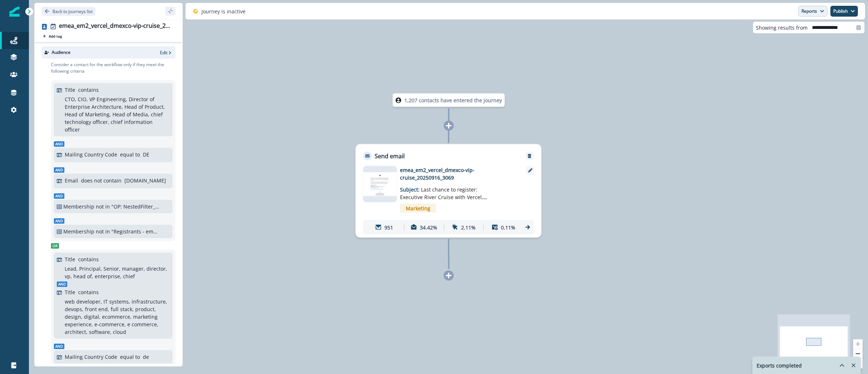  Describe the element at coordinates (223, 11) in the screenshot. I see `p: Journey is inactive` at that location.